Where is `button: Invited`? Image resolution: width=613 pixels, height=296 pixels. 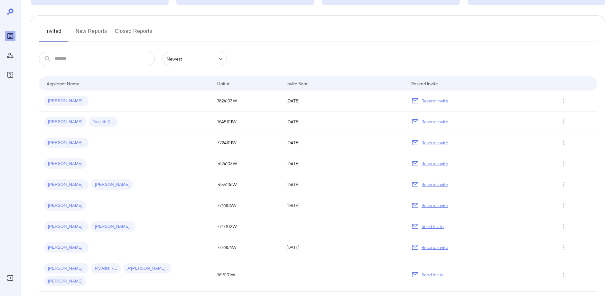
button: Invited is located at coordinates (53, 34).